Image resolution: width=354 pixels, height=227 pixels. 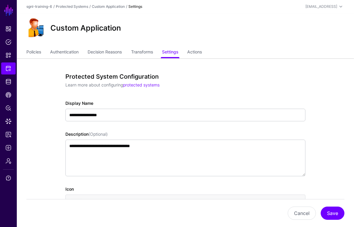 I want to click on button: Save, so click(x=333, y=213).